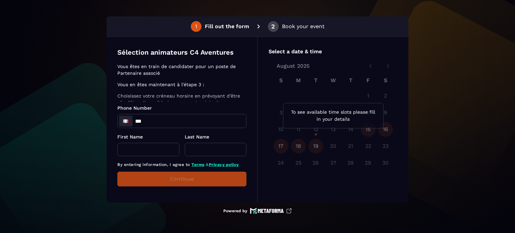 The width and height of the screenshot is (515, 233). I want to click on p: Sélection animateurs C4 Aventures, so click(175, 52).